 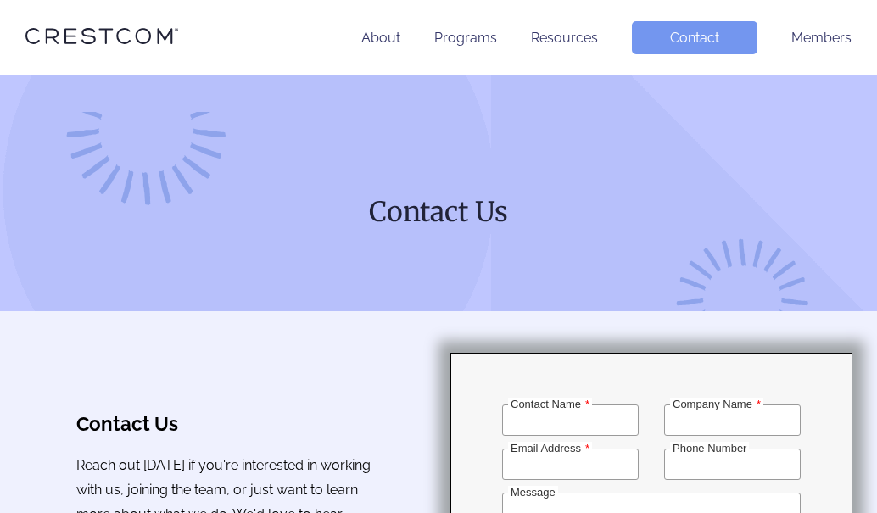 I want to click on label: Message, so click(x=533, y=492).